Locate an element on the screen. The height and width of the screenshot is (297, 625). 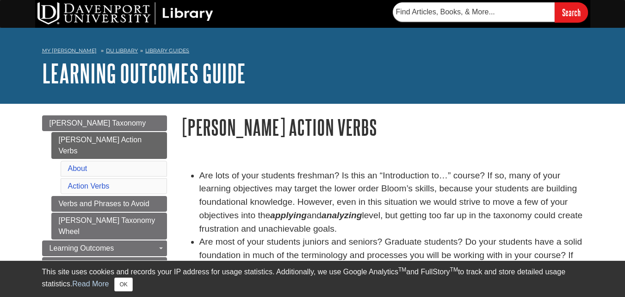
a: Action Verbs is located at coordinates (89, 185).